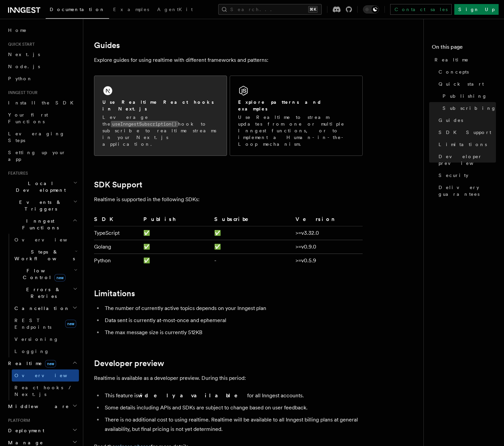  Describe the element at coordinates (42, 79) in the screenshot. I see `a: Python` at that location.